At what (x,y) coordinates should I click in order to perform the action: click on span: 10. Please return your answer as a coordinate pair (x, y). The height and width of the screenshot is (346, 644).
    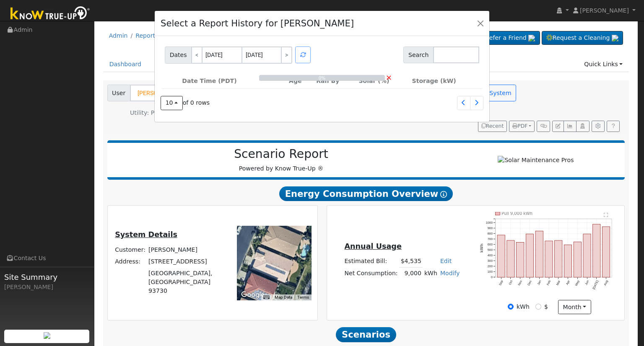
    Looking at the image, I should click on (170, 103).